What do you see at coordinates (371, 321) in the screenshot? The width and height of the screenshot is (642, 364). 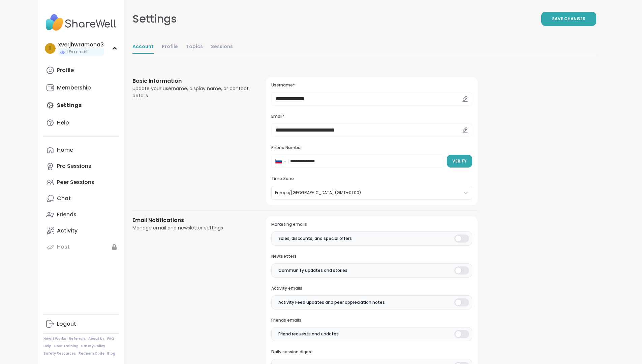 I see `h3: Friends emails` at bounding box center [371, 321].